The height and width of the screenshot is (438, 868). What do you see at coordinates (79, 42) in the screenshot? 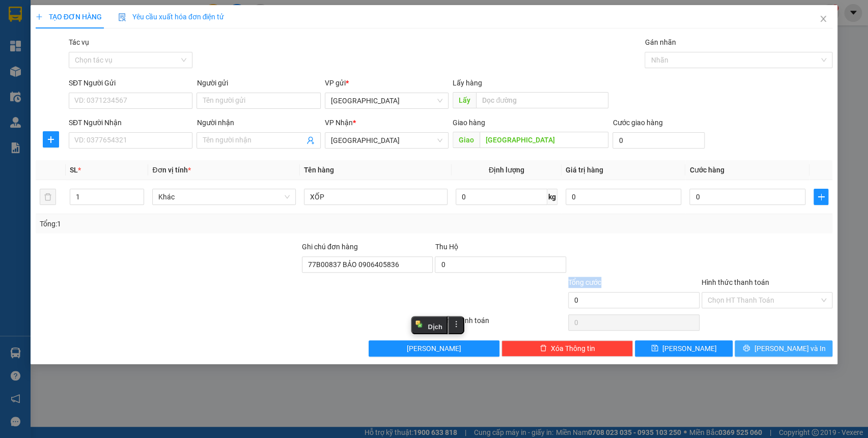
I see `label: Tác vụ` at bounding box center [79, 42].